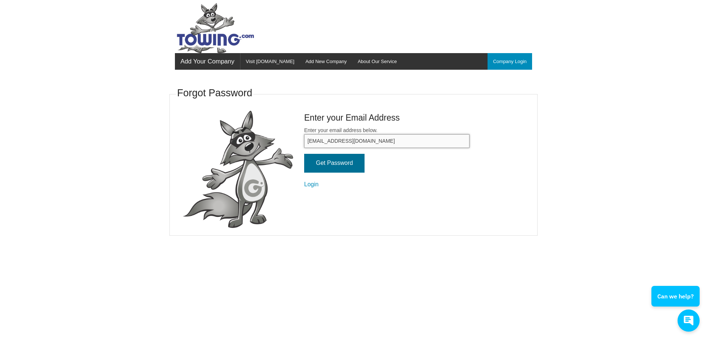 The image size is (707, 339). What do you see at coordinates (238, 169) in the screenshot?
I see `img: fox-Presenting.png` at bounding box center [238, 169].